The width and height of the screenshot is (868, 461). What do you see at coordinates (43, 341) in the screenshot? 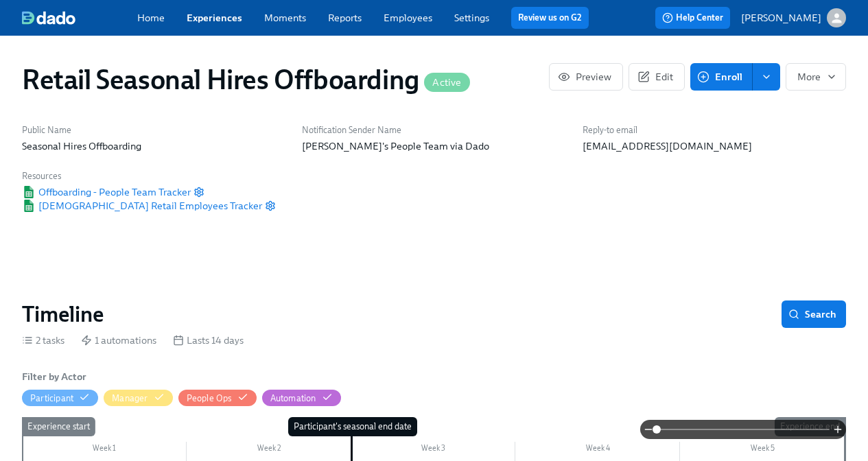
I see `div: 2 tasks` at bounding box center [43, 341].